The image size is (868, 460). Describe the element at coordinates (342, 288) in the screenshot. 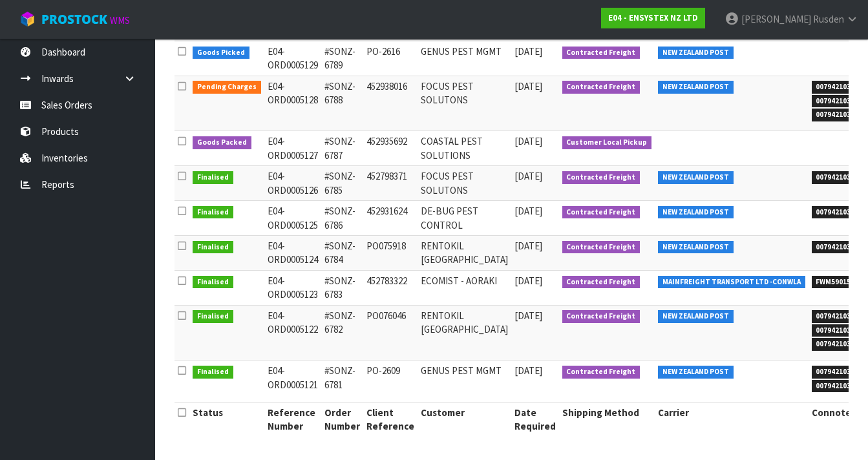

I see `td: #SONZ-6783` at that location.